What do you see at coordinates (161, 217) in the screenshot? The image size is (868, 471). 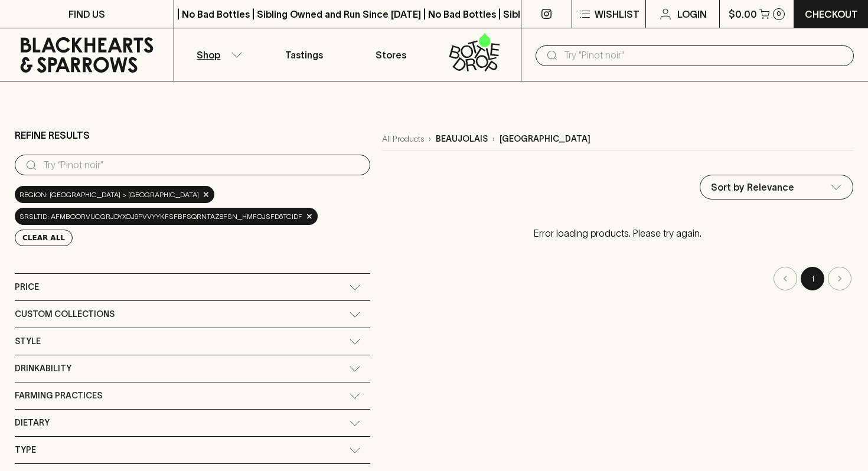 I see `span: srsltid: AfmBOorvUCgRjdYXoJ9pVvYYKFSFbfsQrNTAZ8FsN_hMFOJSfD6tcIDf` at bounding box center [161, 217].